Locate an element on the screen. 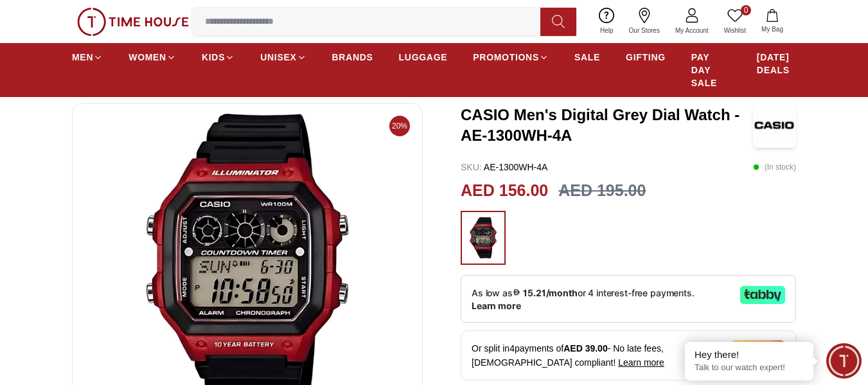 The height and width of the screenshot is (385, 868). h3: AED 195.00 is located at coordinates (602, 191).